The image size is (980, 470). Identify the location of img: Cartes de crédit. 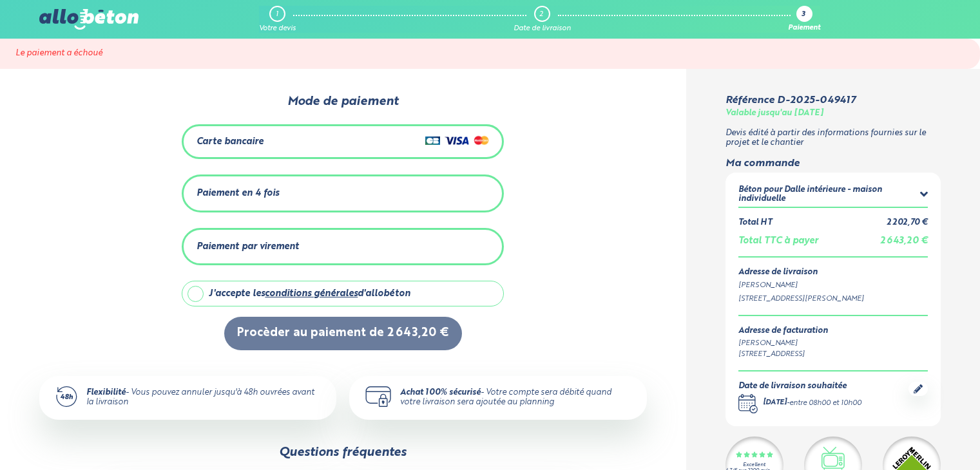
(457, 141).